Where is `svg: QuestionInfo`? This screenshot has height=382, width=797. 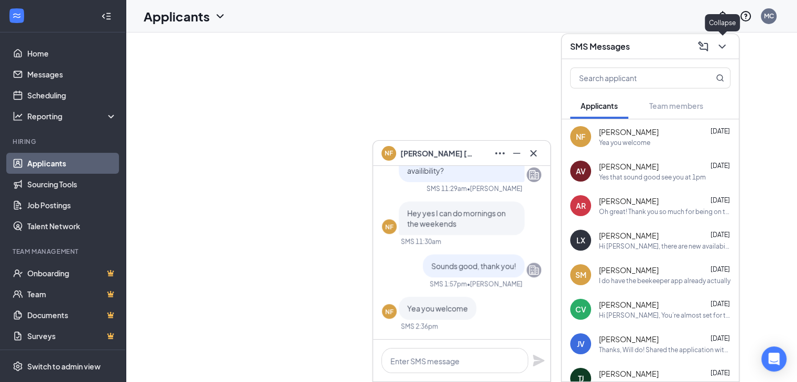 svg: QuestionInfo is located at coordinates (745, 16).